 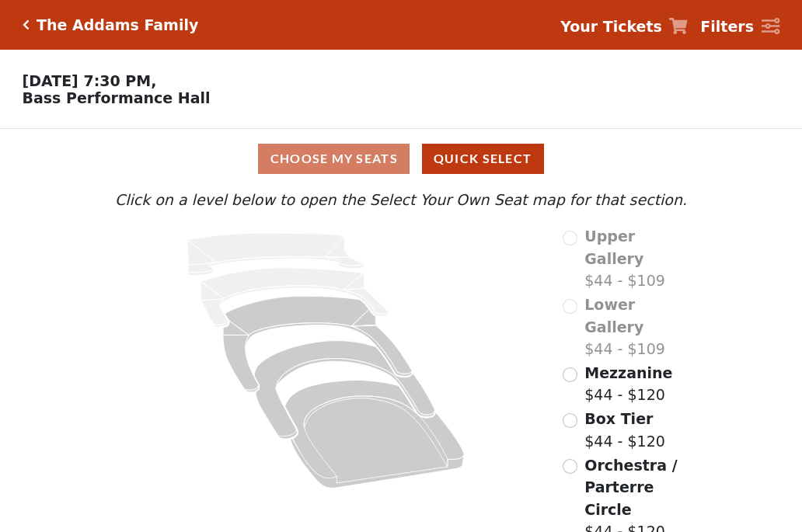 What do you see at coordinates (628, 373) in the screenshot?
I see `span: Mezzanine` at bounding box center [628, 373].